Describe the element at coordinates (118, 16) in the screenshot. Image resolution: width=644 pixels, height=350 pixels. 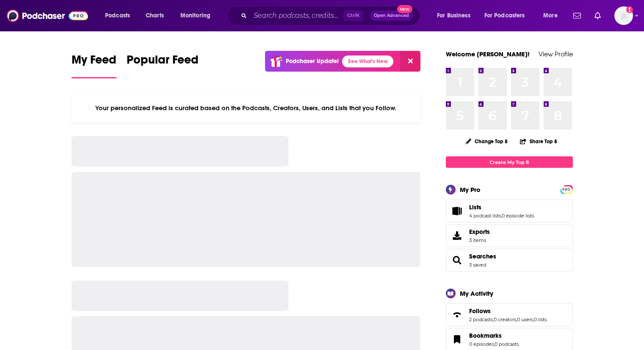
I see `span: Podcasts` at that location.